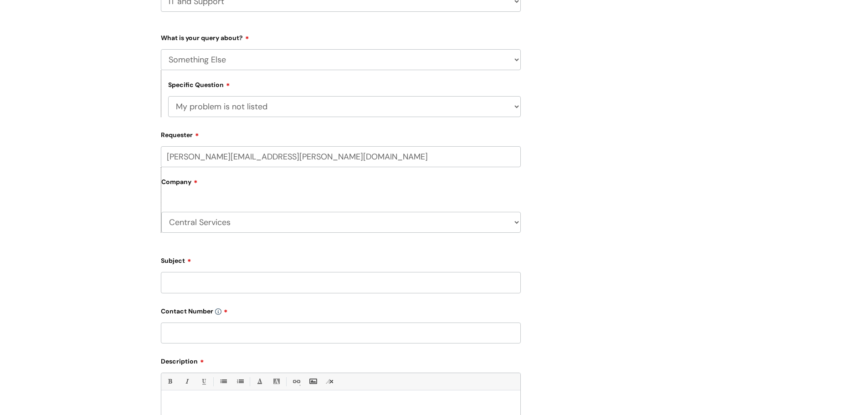 The height and width of the screenshot is (415, 868). Describe the element at coordinates (341, 185) in the screenshot. I see `label: Company` at that location.